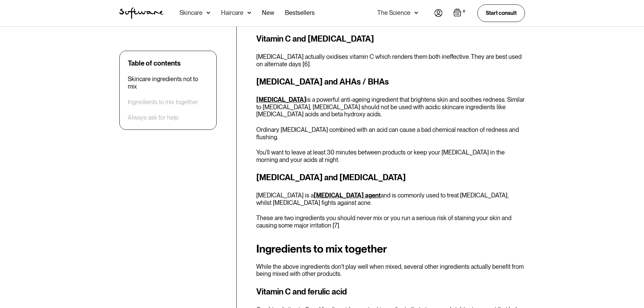 Image resolution: width=644 pixels, height=308 pixels. What do you see at coordinates (390, 107) in the screenshot?
I see `p: is a powerful anti-ageing ingredient that brightens skin and soothes redness. Similar to [MEDICAL...` at bounding box center [390, 107].